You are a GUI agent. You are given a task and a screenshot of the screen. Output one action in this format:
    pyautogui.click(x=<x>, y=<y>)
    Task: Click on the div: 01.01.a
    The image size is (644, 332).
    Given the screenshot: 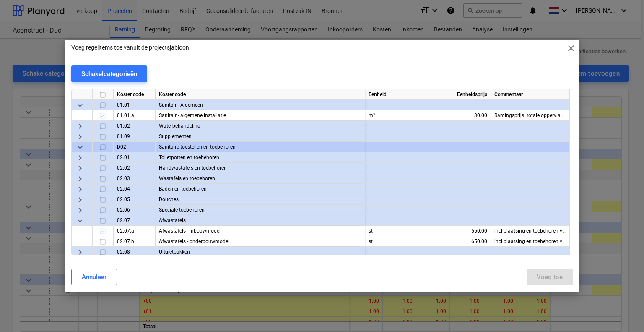 What is the action you would take?
    pyautogui.click(x=134, y=115)
    